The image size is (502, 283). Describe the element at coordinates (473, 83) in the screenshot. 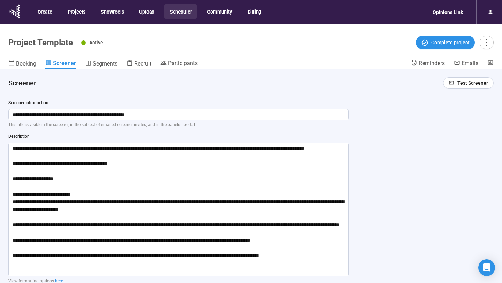

I see `span: Test Screener` at that location.